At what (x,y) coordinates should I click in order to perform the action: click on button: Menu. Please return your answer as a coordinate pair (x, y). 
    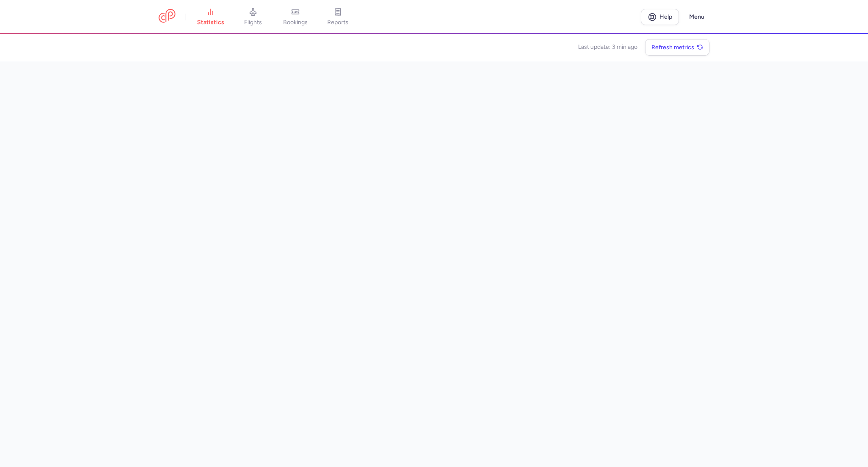
    Looking at the image, I should click on (697, 17).